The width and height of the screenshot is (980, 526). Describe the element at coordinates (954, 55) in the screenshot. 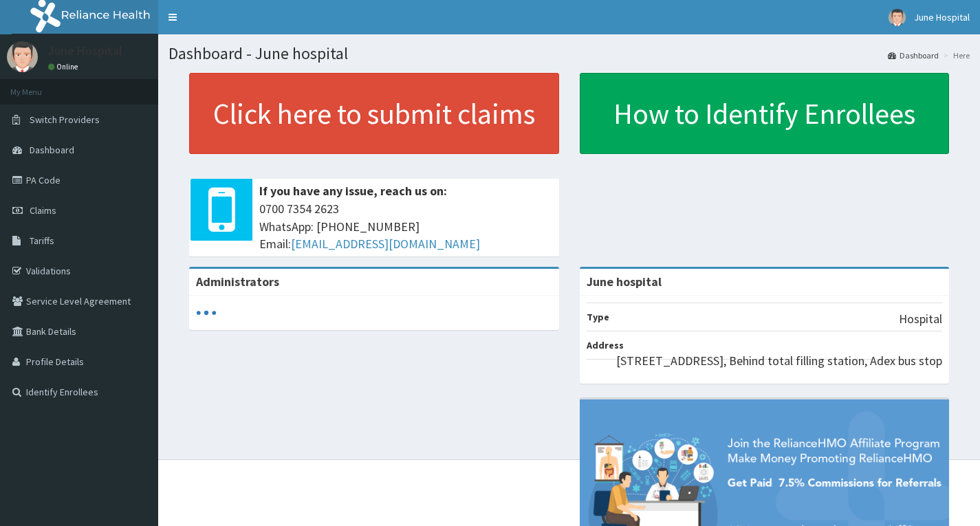

I see `li: Here` at that location.